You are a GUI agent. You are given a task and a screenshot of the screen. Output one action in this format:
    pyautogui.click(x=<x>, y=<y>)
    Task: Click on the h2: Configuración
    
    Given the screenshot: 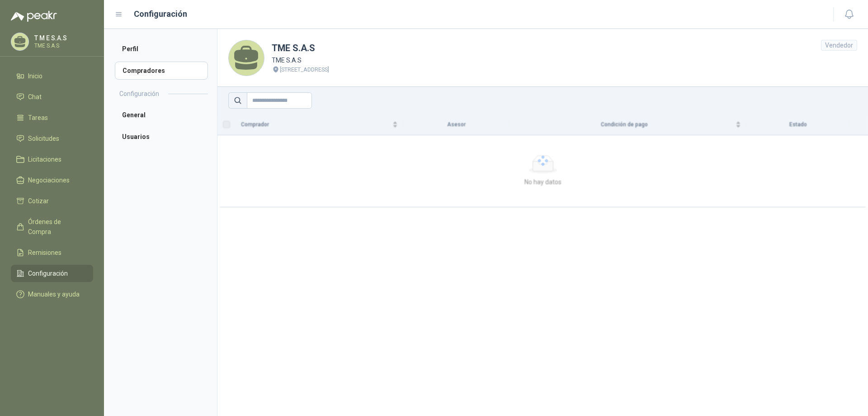 What is the action you would take?
    pyautogui.click(x=139, y=93)
    